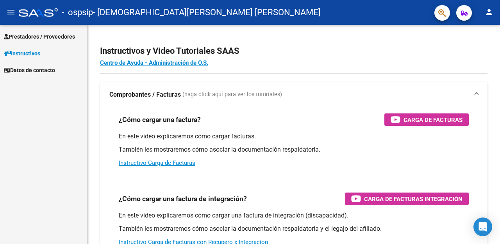 The height and width of the screenshot is (244, 500). What do you see at coordinates (160, 120) in the screenshot?
I see `h3: ¿Cómo cargar una factura?` at bounding box center [160, 120].